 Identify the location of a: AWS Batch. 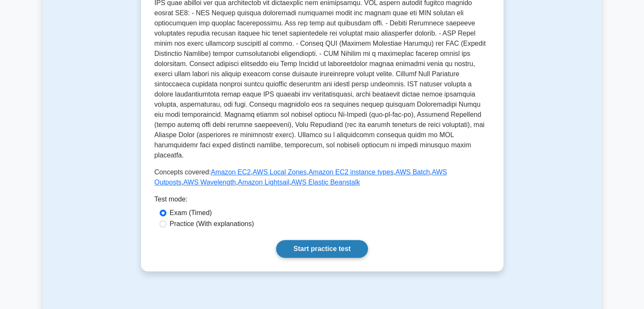
(412, 172).